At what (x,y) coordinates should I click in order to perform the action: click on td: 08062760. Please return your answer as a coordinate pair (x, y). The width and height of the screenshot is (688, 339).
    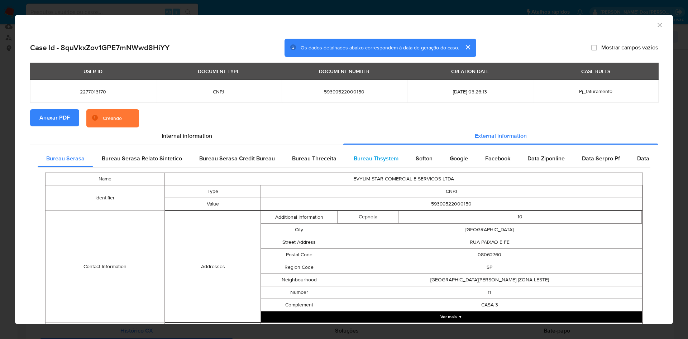
    Looking at the image, I should click on (489, 255).